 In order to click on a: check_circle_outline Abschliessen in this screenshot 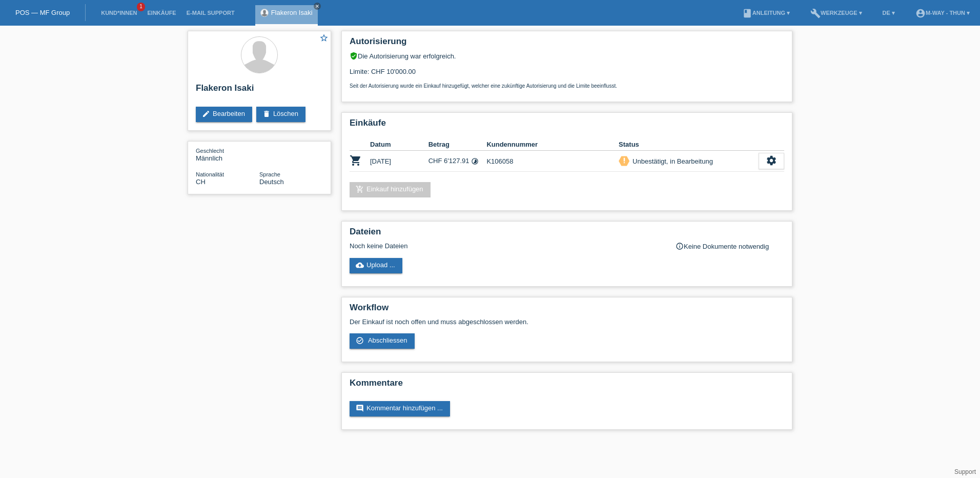, I will do `click(382, 341)`.